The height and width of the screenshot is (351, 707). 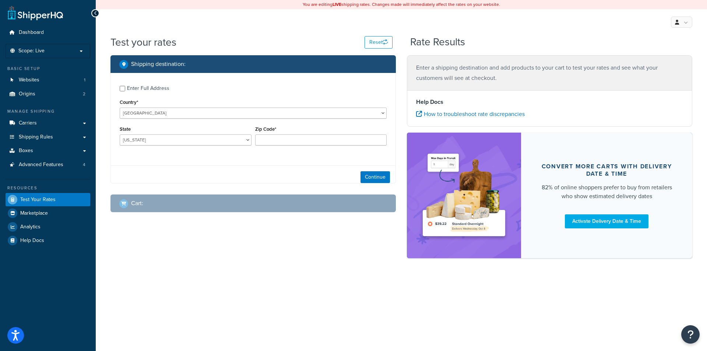 What do you see at coordinates (48, 165) in the screenshot?
I see `li: Advanced Features` at bounding box center [48, 165].